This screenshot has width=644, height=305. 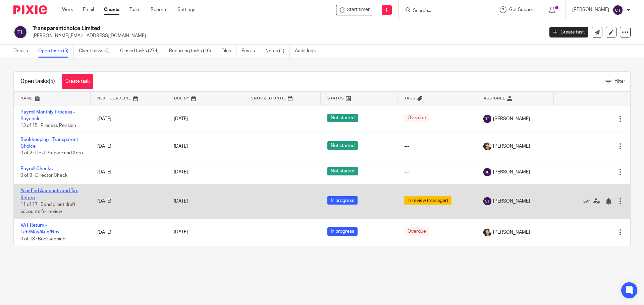 I want to click on span: Snoozed Until, so click(x=268, y=98).